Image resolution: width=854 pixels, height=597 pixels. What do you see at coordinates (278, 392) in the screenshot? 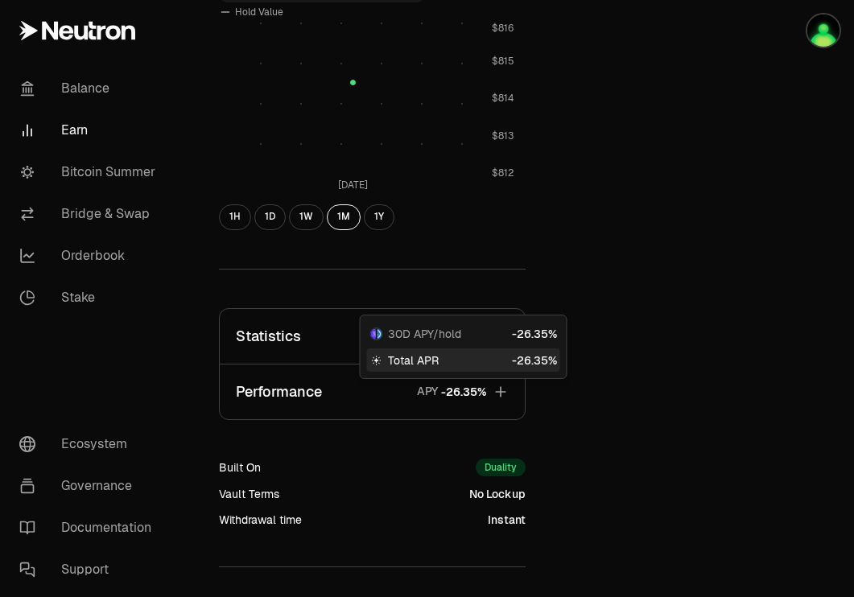
I see `p: Performance` at bounding box center [278, 392].